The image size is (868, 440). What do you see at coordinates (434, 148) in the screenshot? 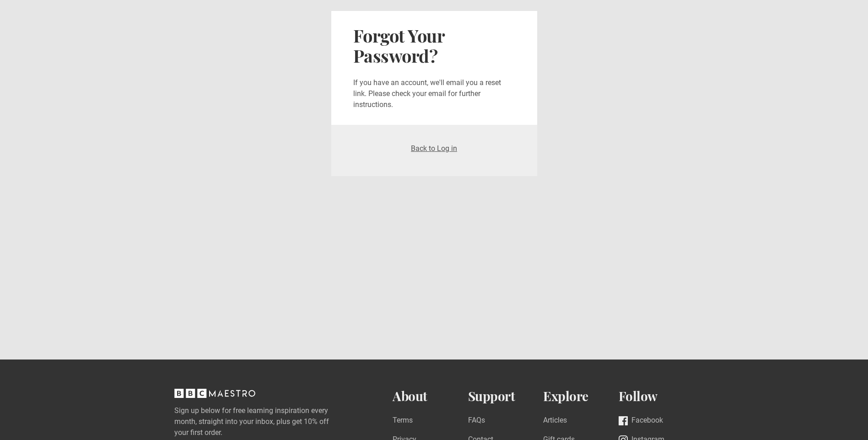
I see `a: Back to Log in` at bounding box center [434, 148].